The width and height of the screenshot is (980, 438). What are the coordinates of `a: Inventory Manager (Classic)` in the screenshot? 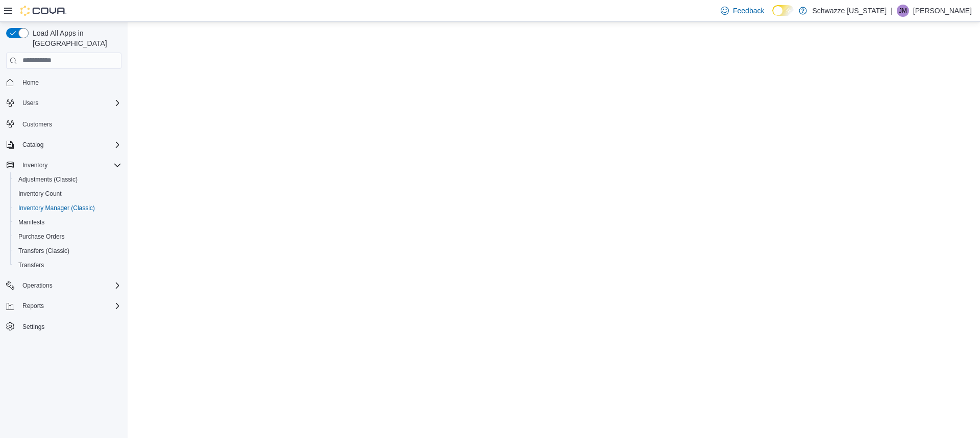 It's located at (57, 208).